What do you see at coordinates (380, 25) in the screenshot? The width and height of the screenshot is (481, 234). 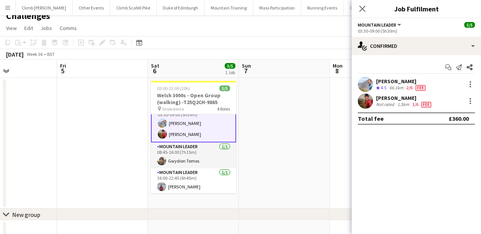 I see `button: Mountain Leader` at bounding box center [380, 25].